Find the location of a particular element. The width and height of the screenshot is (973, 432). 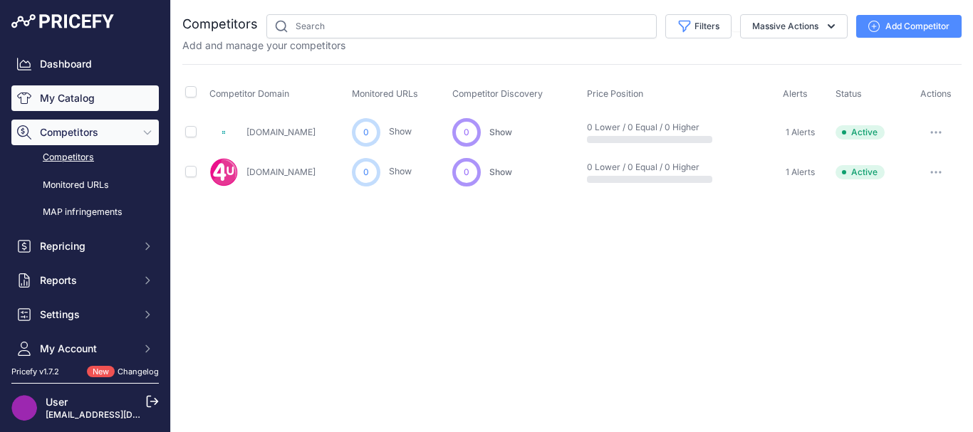

button: Settings is located at coordinates (85, 315).